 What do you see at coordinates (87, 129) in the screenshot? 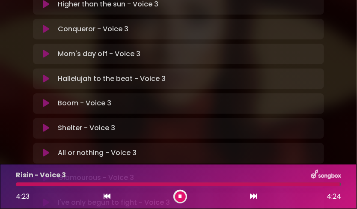
I see `p: Shelter - Voice 3` at bounding box center [87, 129].